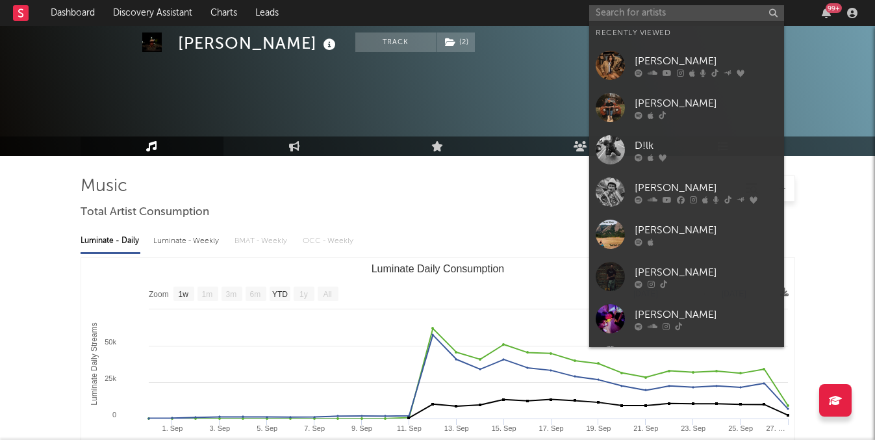  Describe the element at coordinates (833, 8) in the screenshot. I see `div: 99 +` at that location.